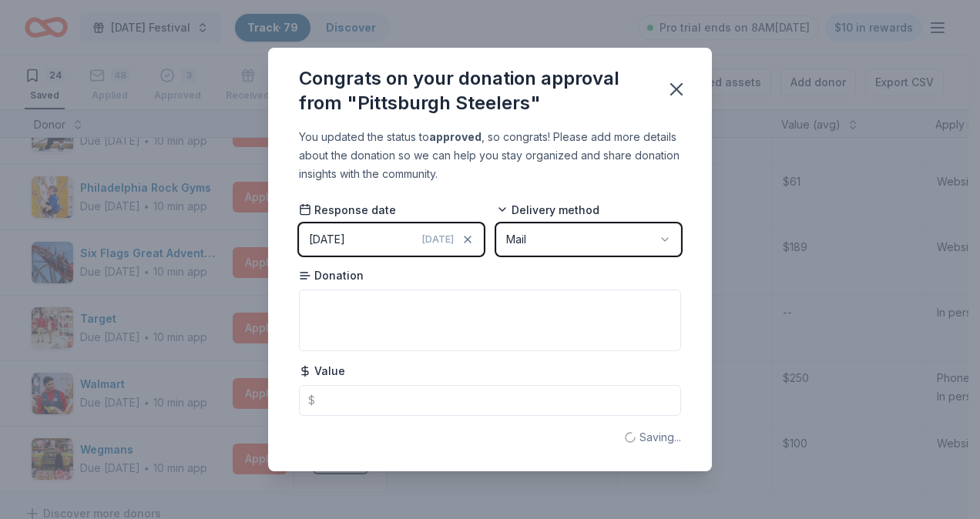 The height and width of the screenshot is (519, 980). I want to click on span: Donation, so click(332, 276).